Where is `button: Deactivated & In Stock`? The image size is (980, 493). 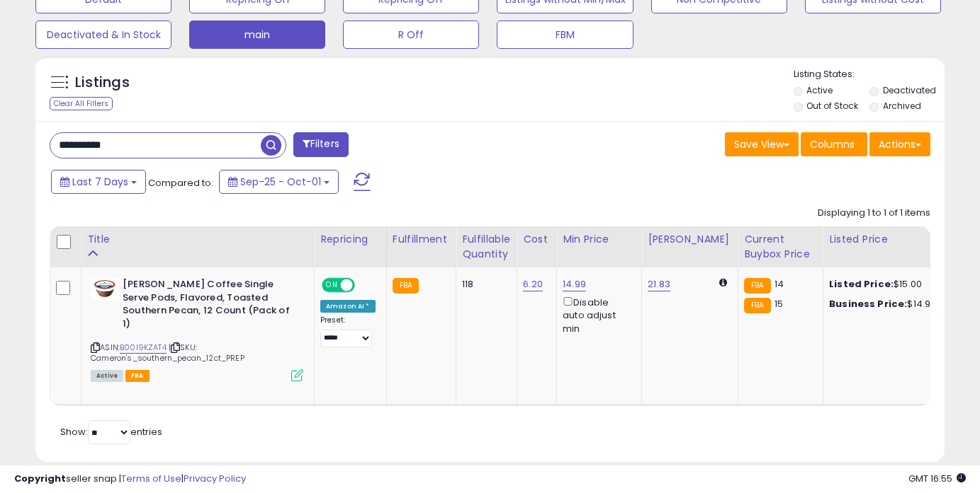 button: Deactivated & In Stock is located at coordinates (103, 35).